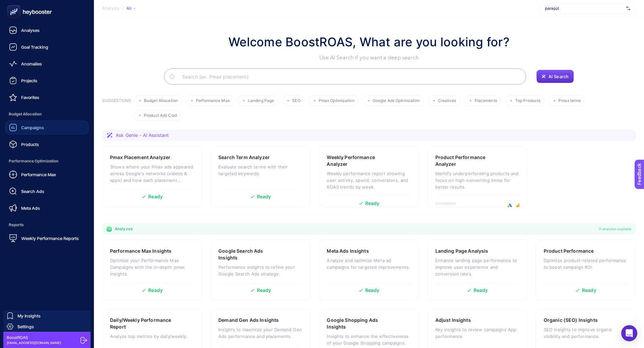  What do you see at coordinates (35, 47) in the screenshot?
I see `span: Goal Tracking` at bounding box center [35, 47].